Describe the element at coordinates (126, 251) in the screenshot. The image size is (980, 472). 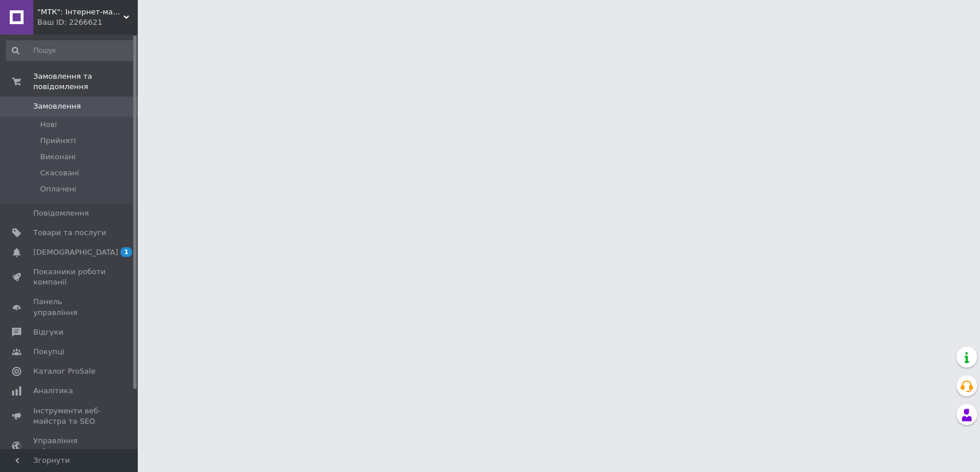
I see `span: 1` at that location.